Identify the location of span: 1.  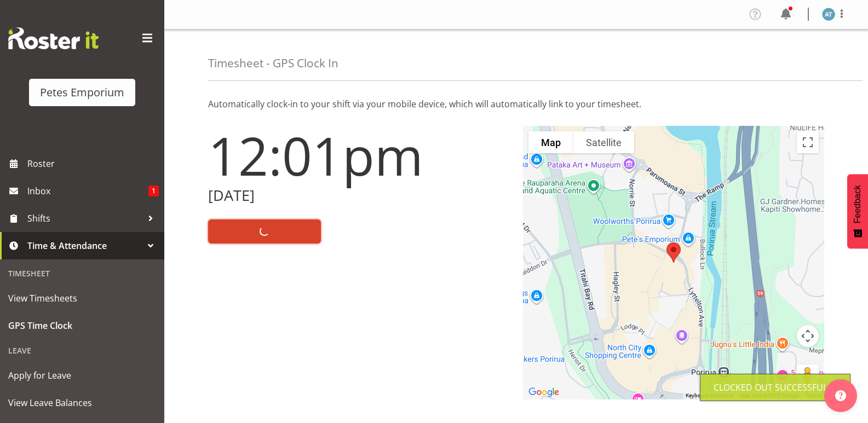
(153, 191).